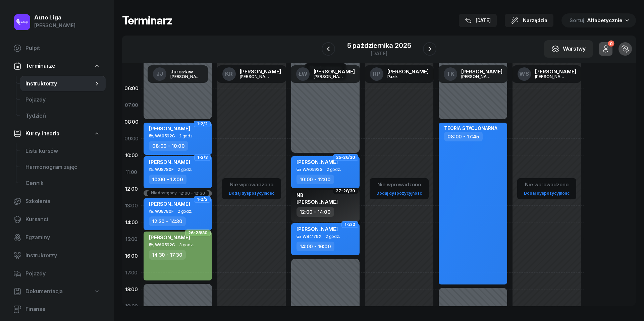 Image resolution: width=644 pixels, height=321 pixels. Describe the element at coordinates (63, 167) in the screenshot. I see `span: Harmonogram zajęć` at that location.